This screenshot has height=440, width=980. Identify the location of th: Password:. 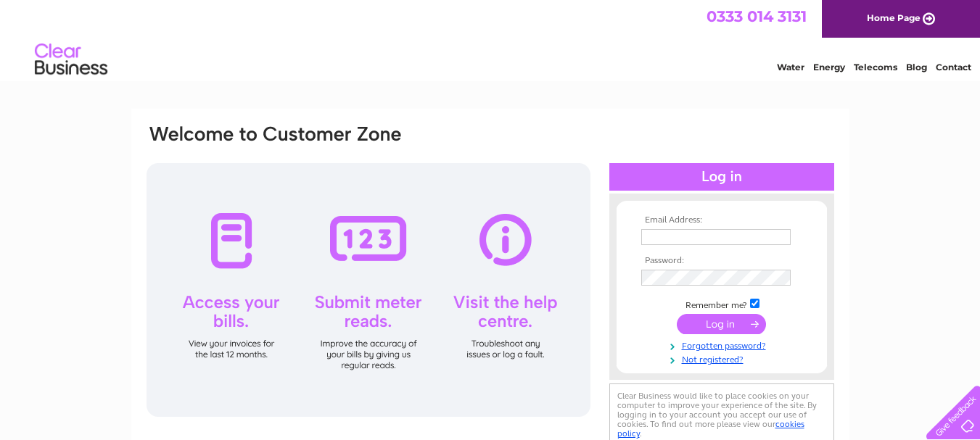
(721, 260).